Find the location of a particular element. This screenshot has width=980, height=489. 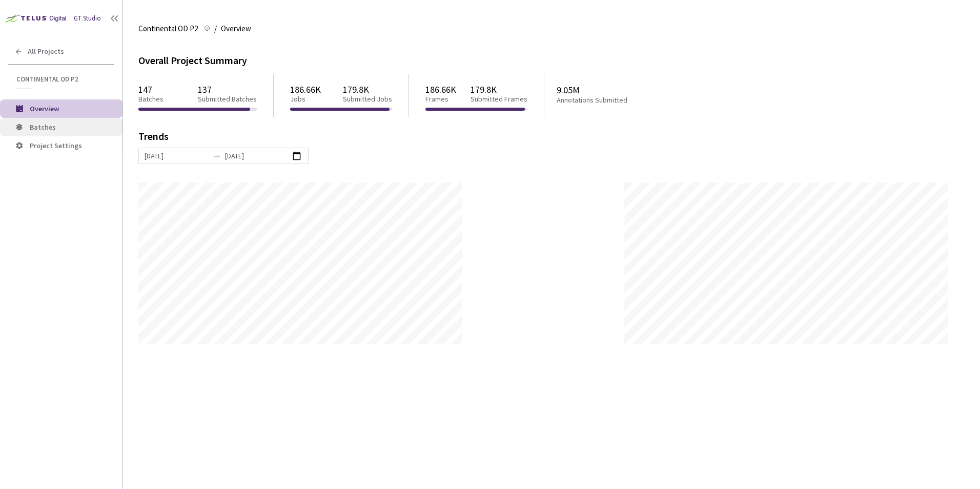

input: Start date is located at coordinates (176, 156).